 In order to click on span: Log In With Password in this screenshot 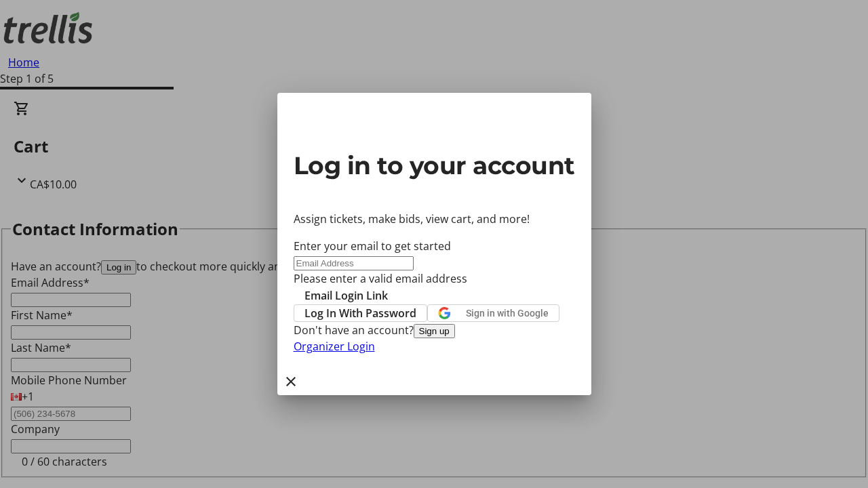, I will do `click(360, 313)`.